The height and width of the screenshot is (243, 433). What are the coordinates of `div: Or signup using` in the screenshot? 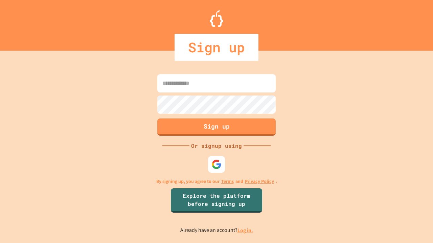 It's located at (216, 146).